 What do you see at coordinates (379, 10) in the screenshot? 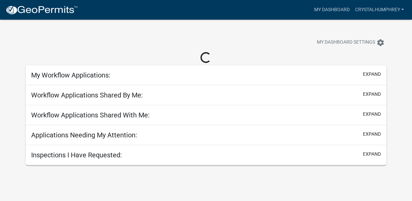
I see `a: Crystalhumphrey` at bounding box center [379, 10].